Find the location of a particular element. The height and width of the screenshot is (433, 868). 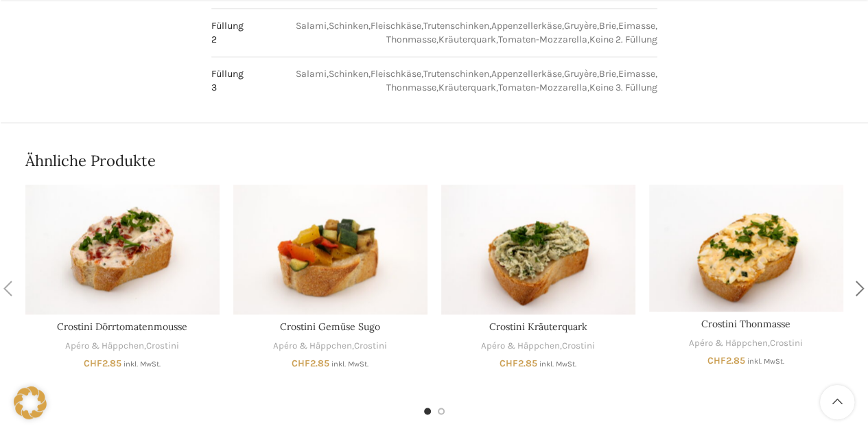

span: Füllung 3 is located at coordinates (227, 81).